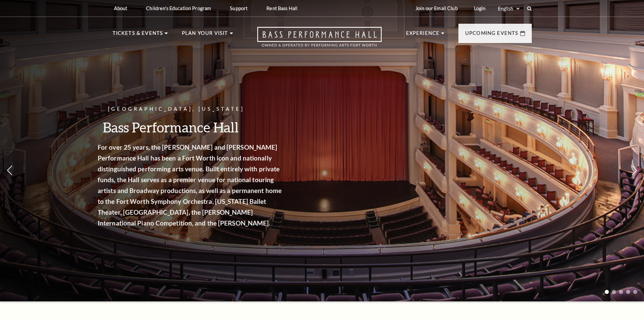 This screenshot has width=644, height=320. Describe the element at coordinates (423, 35) in the screenshot. I see `p: Experience` at that location.